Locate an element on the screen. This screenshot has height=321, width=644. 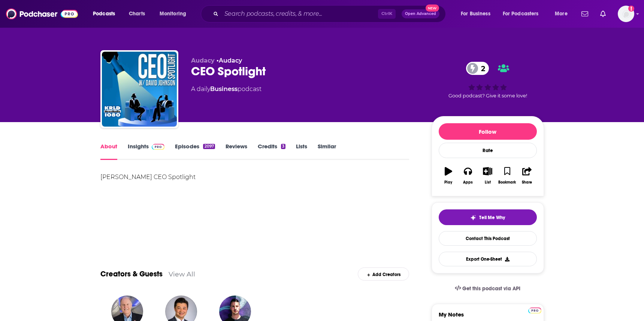
span: More is located at coordinates (561, 14).